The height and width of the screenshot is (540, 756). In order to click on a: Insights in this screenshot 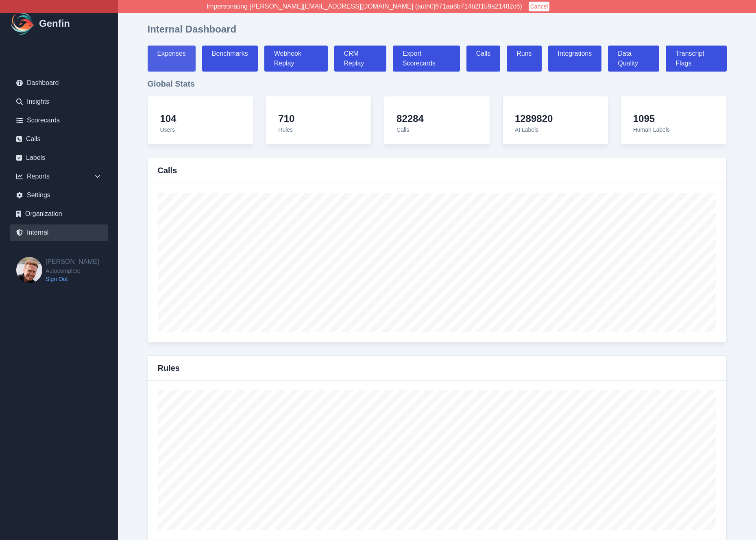, I will do `click(59, 102)`.